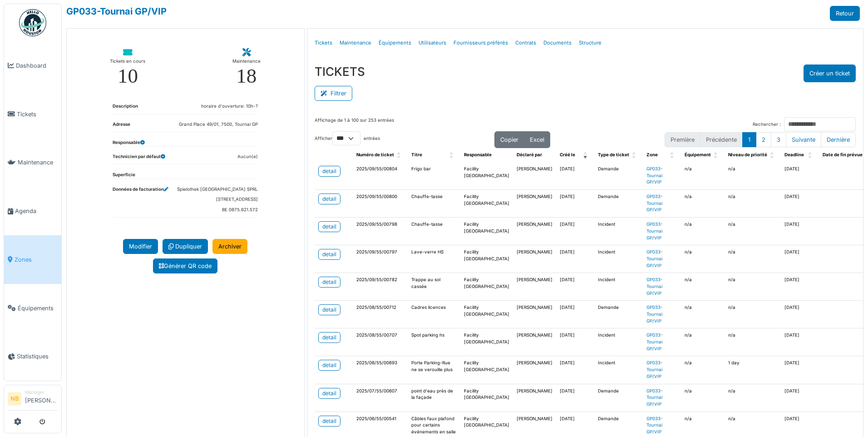 This screenshot has height=437, width=868. I want to click on a: Archiver, so click(230, 246).